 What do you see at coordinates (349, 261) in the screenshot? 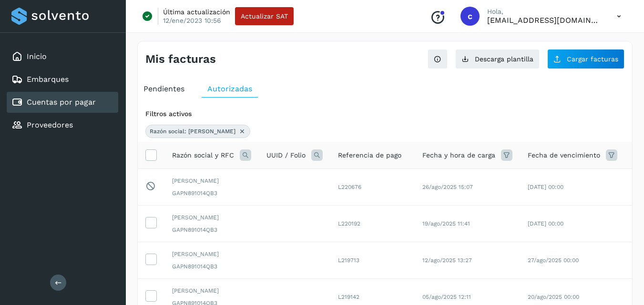
I see `span: L219713` at bounding box center [349, 261].